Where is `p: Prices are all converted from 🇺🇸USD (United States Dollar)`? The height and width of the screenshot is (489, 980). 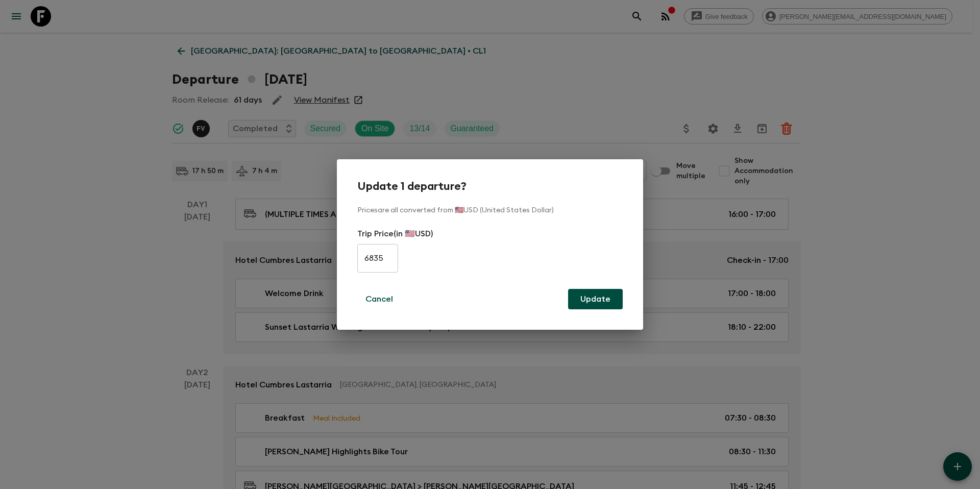
p: Prices are all converted from 🇺🇸USD (United States Dollar) is located at coordinates (490, 211).